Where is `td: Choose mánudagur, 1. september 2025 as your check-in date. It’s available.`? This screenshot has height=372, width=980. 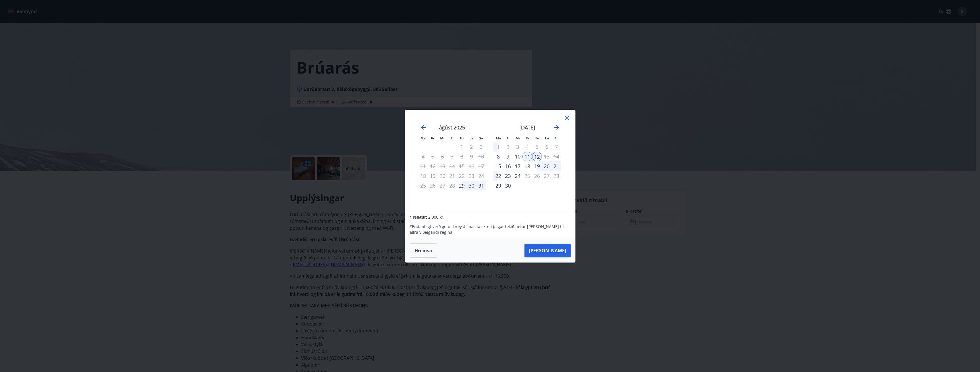
td: Choose mánudagur, 1. september 2025 as your check-in date. It’s available. is located at coordinates (499, 147).